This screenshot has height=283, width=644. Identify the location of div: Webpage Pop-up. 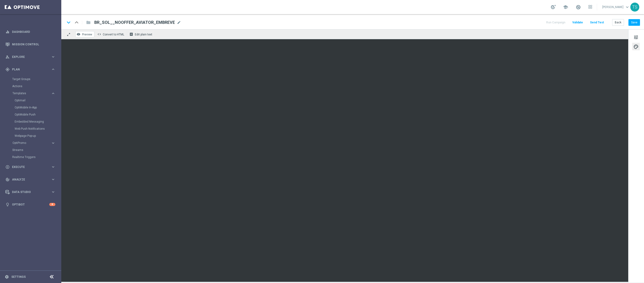
(38, 136).